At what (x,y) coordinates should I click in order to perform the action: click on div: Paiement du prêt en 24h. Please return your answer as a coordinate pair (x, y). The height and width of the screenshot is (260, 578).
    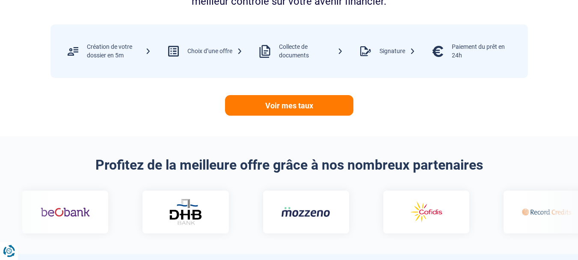
    Looking at the image, I should click on (484, 51).